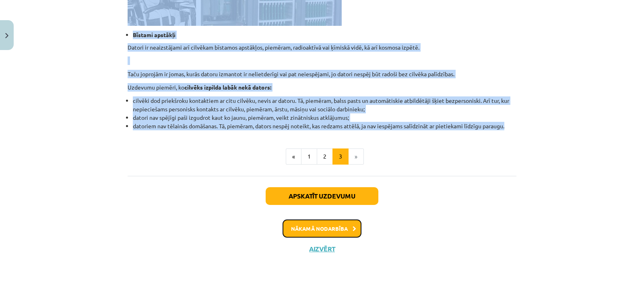  I want to click on p: Uzdevumu piemēri, ko, so click(322, 87).